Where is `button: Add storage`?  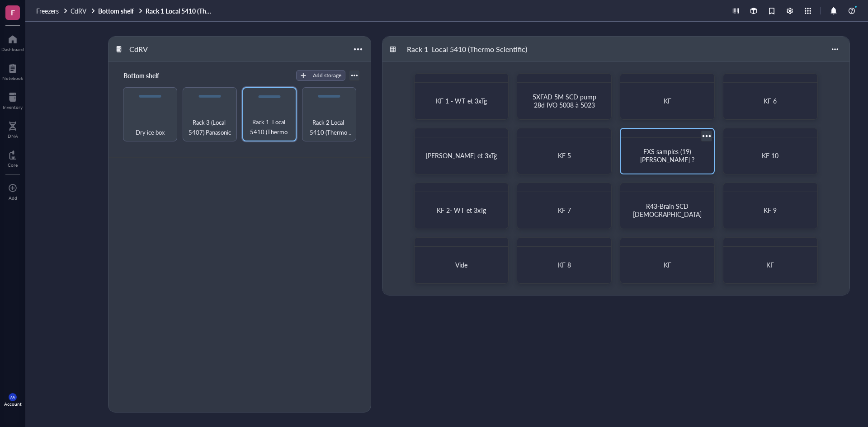 button: Add storage is located at coordinates (320, 75).